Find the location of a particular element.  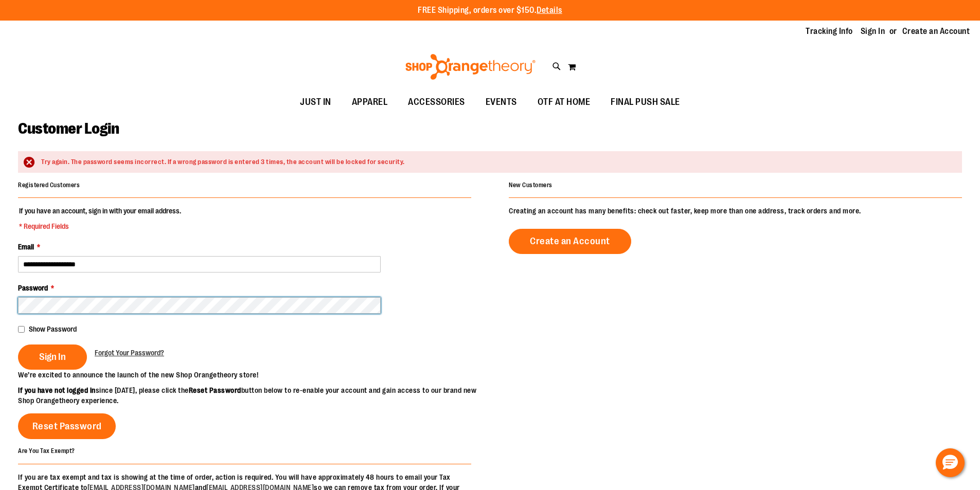

strong: New Customers is located at coordinates (530, 185).